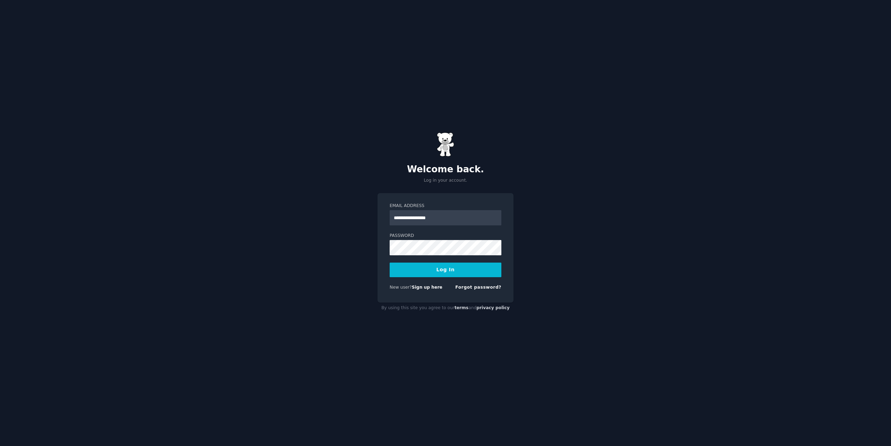 This screenshot has height=446, width=891. Describe the element at coordinates (446, 236) in the screenshot. I see `label: Password` at that location.